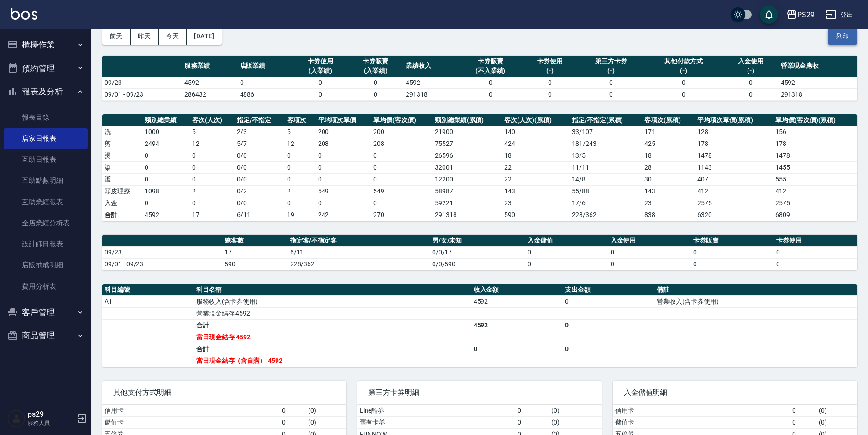 The image size is (868, 435). What do you see at coordinates (333, 361) in the screenshot?
I see `td: 當日現金結存（含自購）:4592` at bounding box center [333, 361].